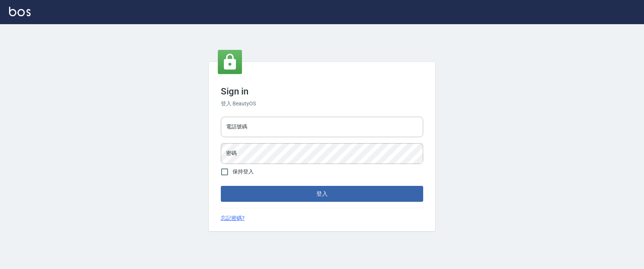 The width and height of the screenshot is (644, 269). Describe the element at coordinates (322, 92) in the screenshot. I see `h3: Sign in` at that location.